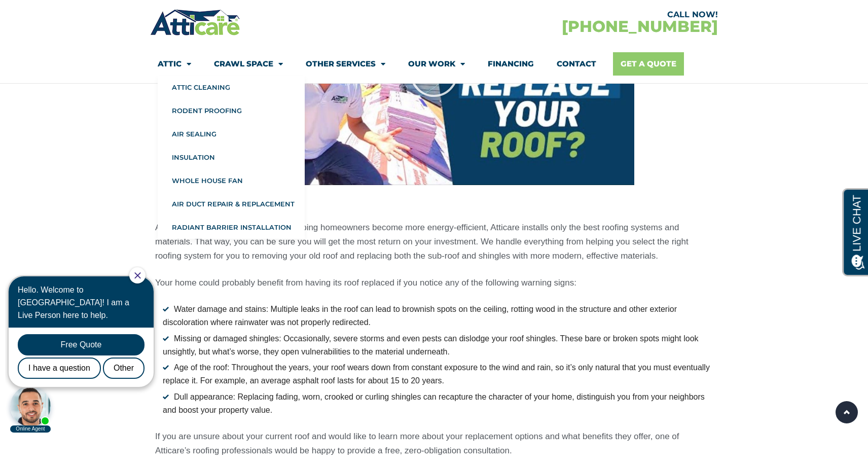 This screenshot has height=464, width=868. What do you see at coordinates (175, 64) in the screenshot?
I see `a: Attic` at bounding box center [175, 64].